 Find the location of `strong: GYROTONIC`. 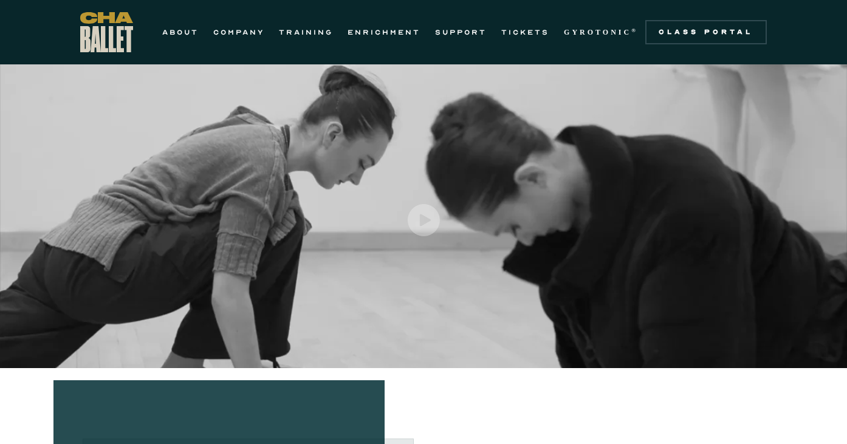

strong: GYROTONIC is located at coordinates (598, 32).